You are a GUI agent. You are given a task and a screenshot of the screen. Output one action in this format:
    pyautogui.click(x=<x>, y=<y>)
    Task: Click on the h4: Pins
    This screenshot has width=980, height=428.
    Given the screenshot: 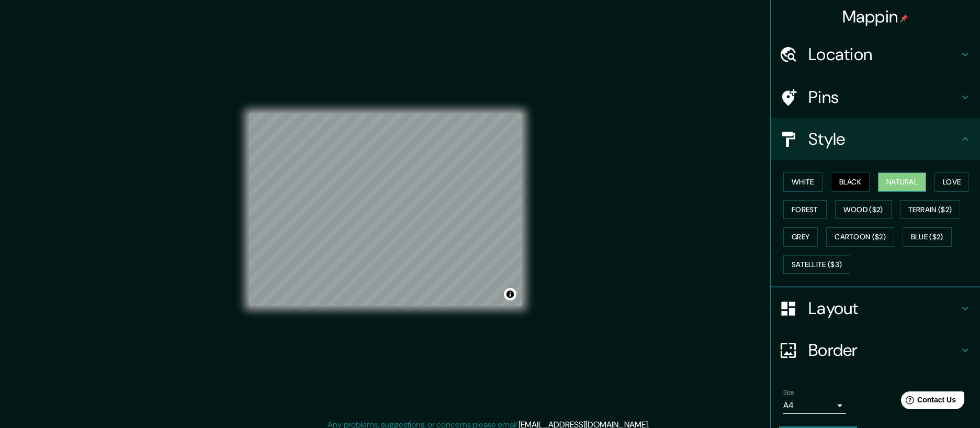 What is the action you would take?
    pyautogui.click(x=884, y=97)
    